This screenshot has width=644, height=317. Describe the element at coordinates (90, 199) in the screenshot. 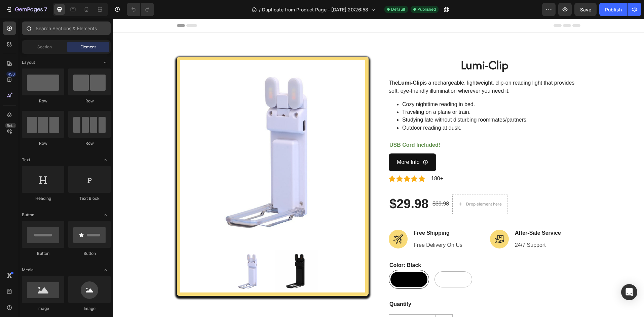

I see `div: Text Block` at that location.